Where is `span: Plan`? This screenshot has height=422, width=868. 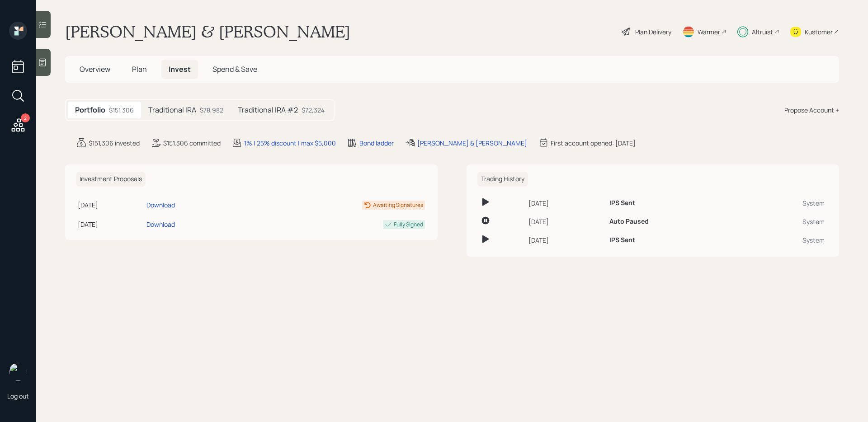
span: Plan is located at coordinates (139, 69).